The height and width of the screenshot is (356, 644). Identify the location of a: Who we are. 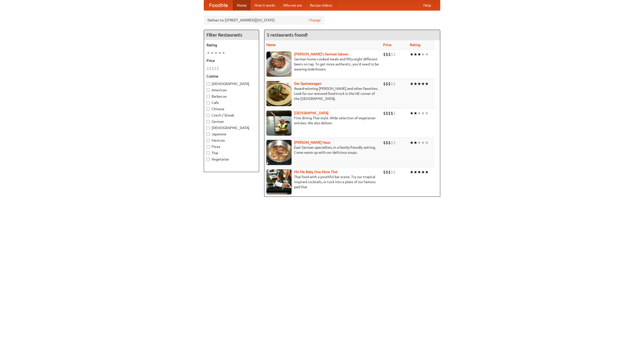
(293, 5).